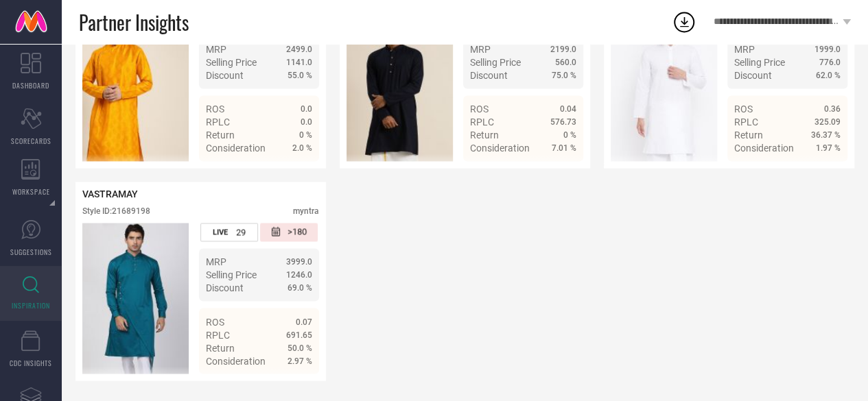 The image size is (868, 401). What do you see at coordinates (300, 76) in the screenshot?
I see `span: 55.0 %` at bounding box center [300, 76].